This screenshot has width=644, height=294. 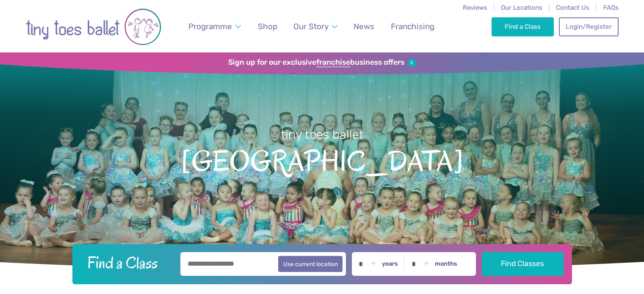 I want to click on label: months, so click(x=446, y=264).